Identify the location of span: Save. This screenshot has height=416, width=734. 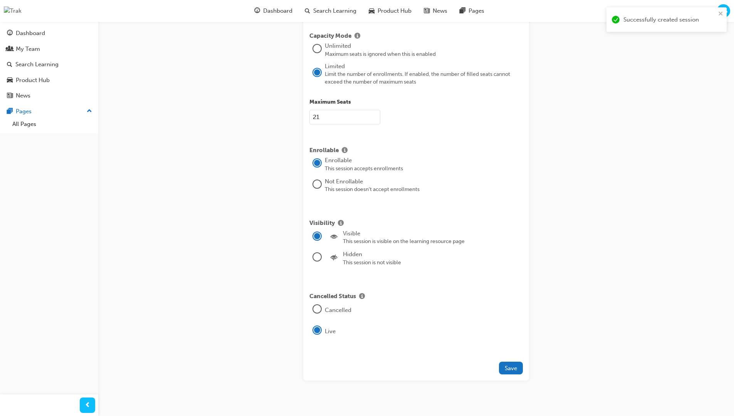
(511, 368).